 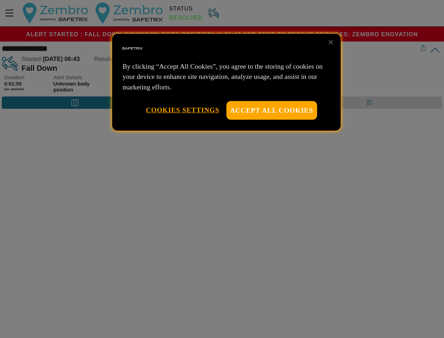 What do you see at coordinates (227, 77) in the screenshot?
I see `p: By clicking “Accept All Cookies”, you agree to the storing of cookies on your device to enhance s...` at bounding box center [227, 77].